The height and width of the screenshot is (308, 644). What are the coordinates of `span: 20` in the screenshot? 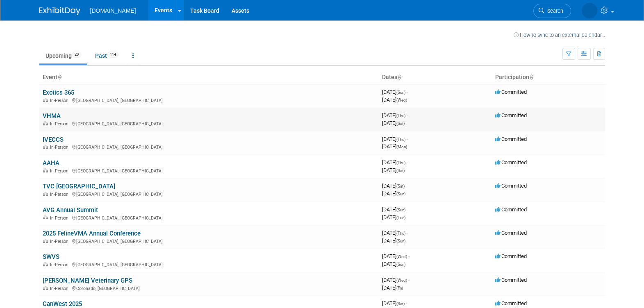 It's located at (77, 55).